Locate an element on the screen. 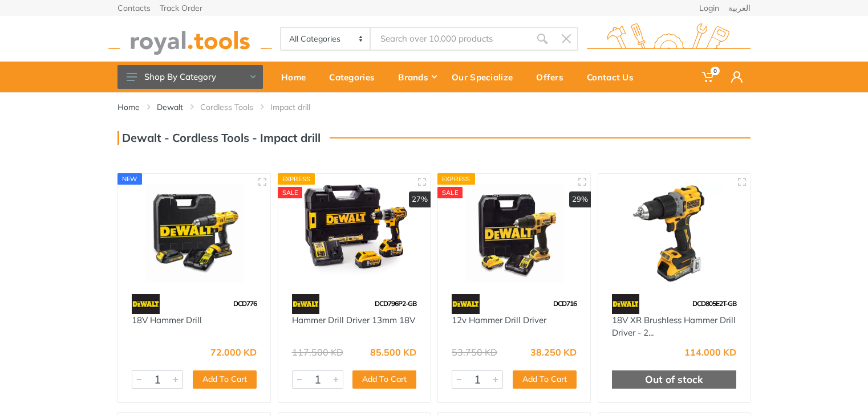 The image size is (868, 416). a: Cordless Tools is located at coordinates (226, 107).